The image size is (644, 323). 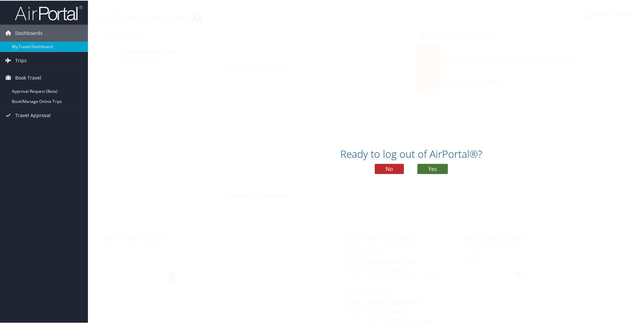 I want to click on span: Book Travel, so click(x=28, y=77).